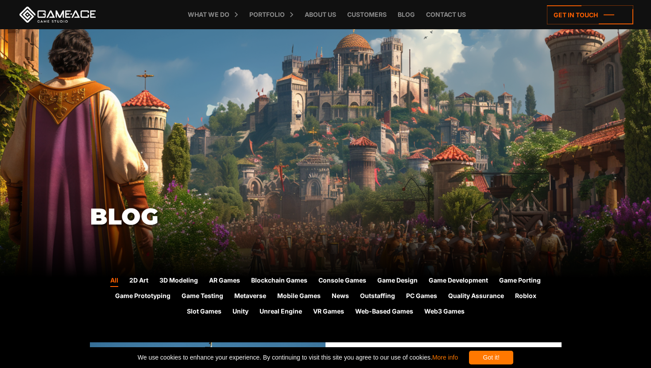  Describe the element at coordinates (178, 281) in the screenshot. I see `a: 3D Modeling` at that location.